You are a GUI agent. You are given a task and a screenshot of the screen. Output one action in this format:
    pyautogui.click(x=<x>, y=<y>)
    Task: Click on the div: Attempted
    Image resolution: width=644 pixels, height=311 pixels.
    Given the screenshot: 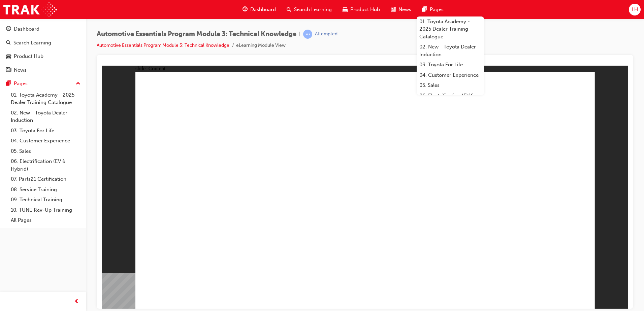 What is the action you would take?
    pyautogui.click(x=326, y=34)
    